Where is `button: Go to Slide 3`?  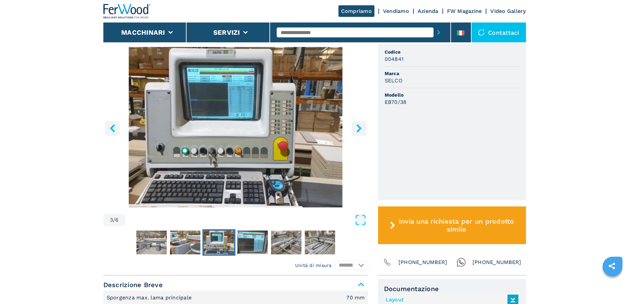
button: Go to Slide 3 is located at coordinates (219, 242).